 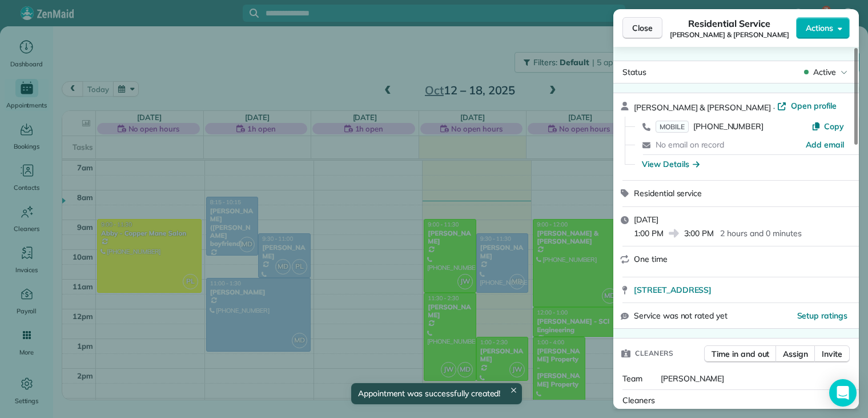 I want to click on span: Close, so click(x=643, y=28).